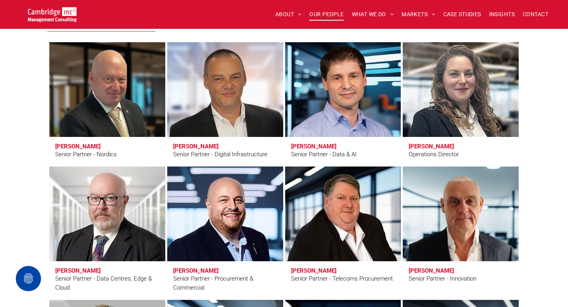  I want to click on div: Senior Partner - Telecoms Procurement, so click(342, 278).